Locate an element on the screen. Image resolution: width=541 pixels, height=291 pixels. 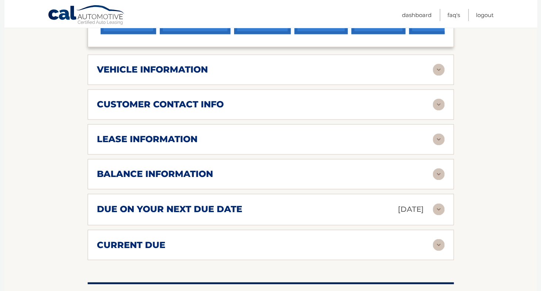
a: Dashboard is located at coordinates (417, 15).